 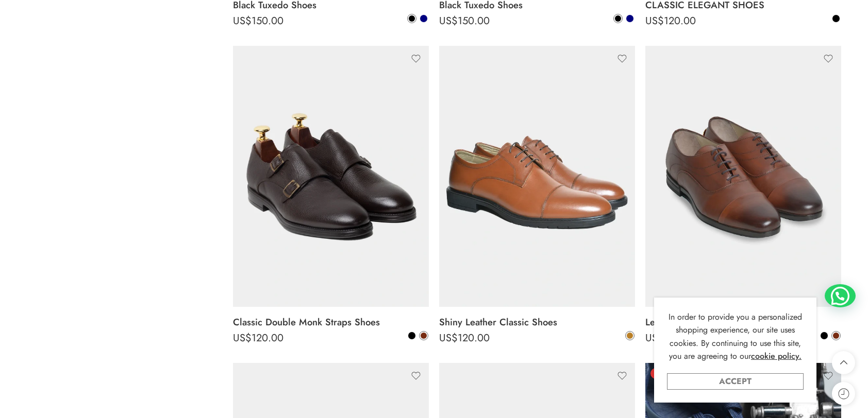 I want to click on a: cookie policy., so click(x=776, y=357).